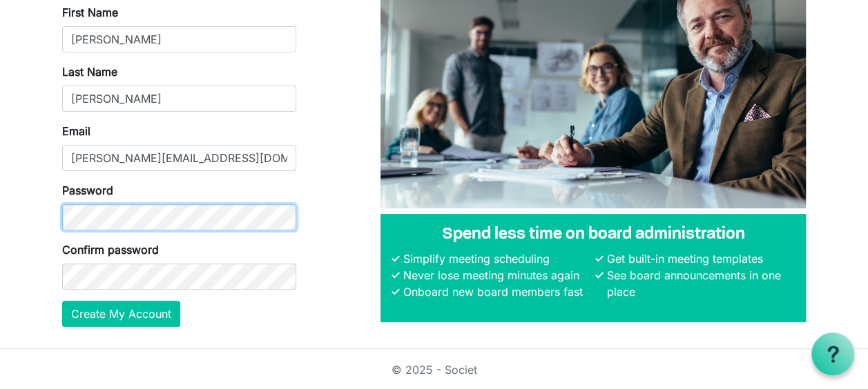 This screenshot has width=868, height=389. I want to click on label: First Name, so click(90, 12).